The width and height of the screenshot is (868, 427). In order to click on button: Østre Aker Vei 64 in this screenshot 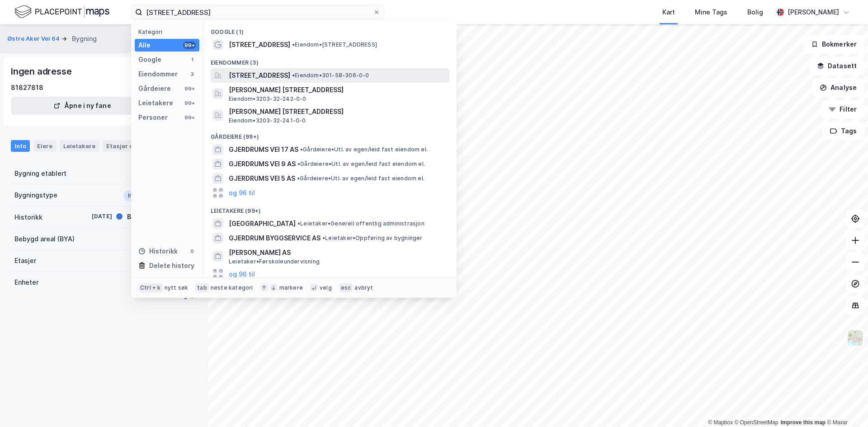, I will do `click(34, 39)`.